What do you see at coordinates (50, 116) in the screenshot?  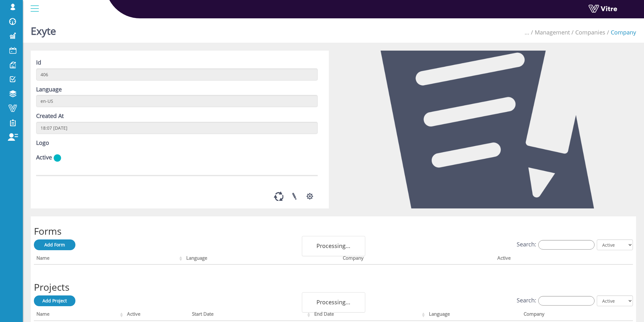 I see `label: Created At` at bounding box center [50, 116].